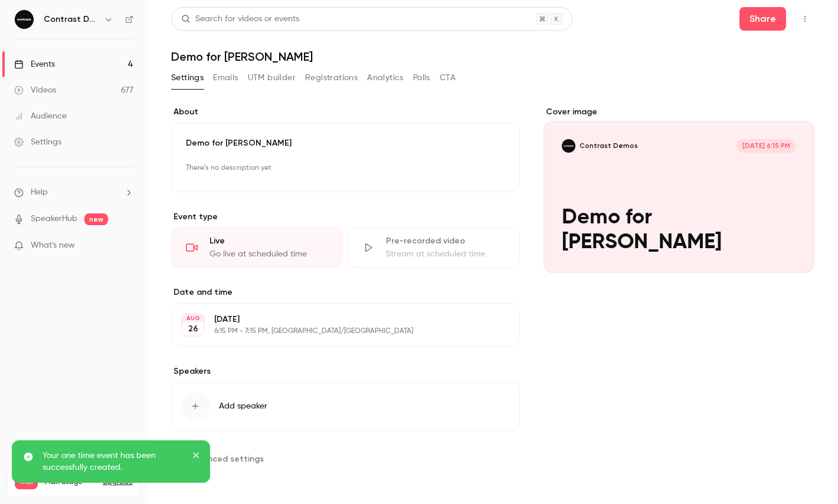 This screenshot has height=504, width=838. I want to click on button: Registrations, so click(331, 78).